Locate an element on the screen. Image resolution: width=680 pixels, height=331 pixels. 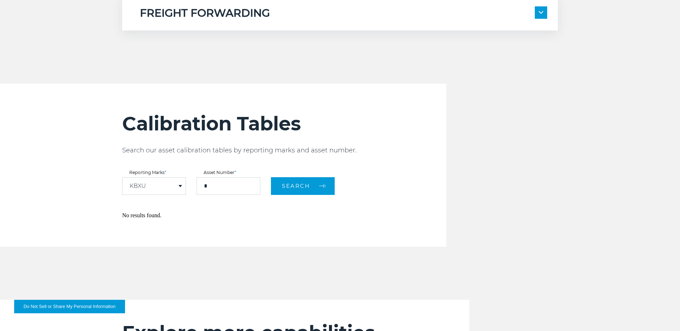
h2: Calibration Tables is located at coordinates (284, 124).